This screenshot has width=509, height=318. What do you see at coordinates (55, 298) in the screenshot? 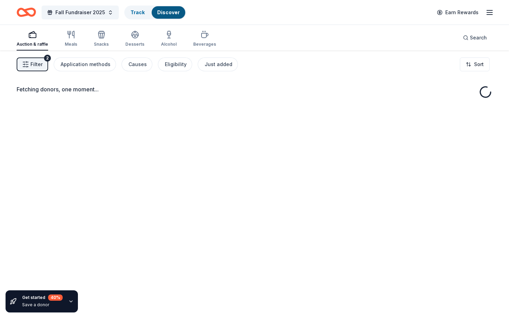
I see `div: 40 %` at bounding box center [55, 298].